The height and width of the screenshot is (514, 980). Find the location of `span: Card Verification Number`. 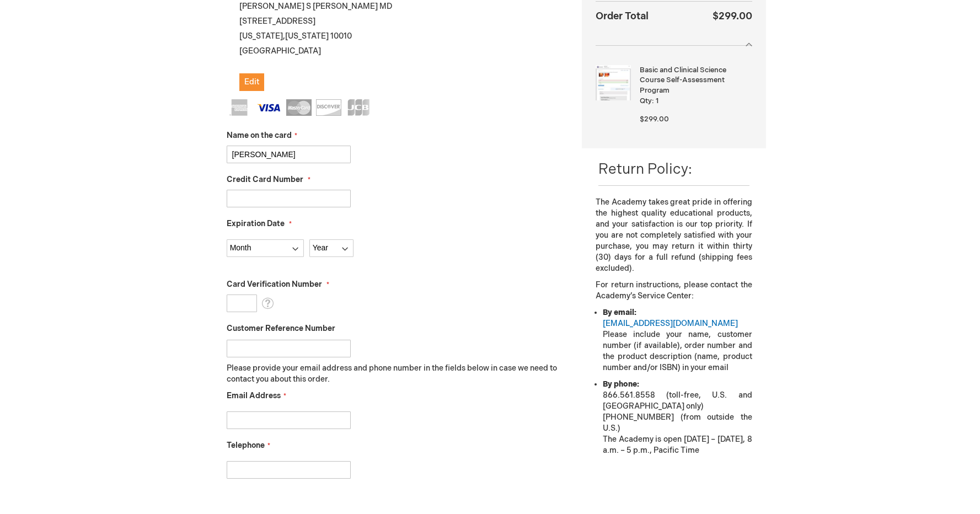

span: Card Verification Number is located at coordinates (274, 284).